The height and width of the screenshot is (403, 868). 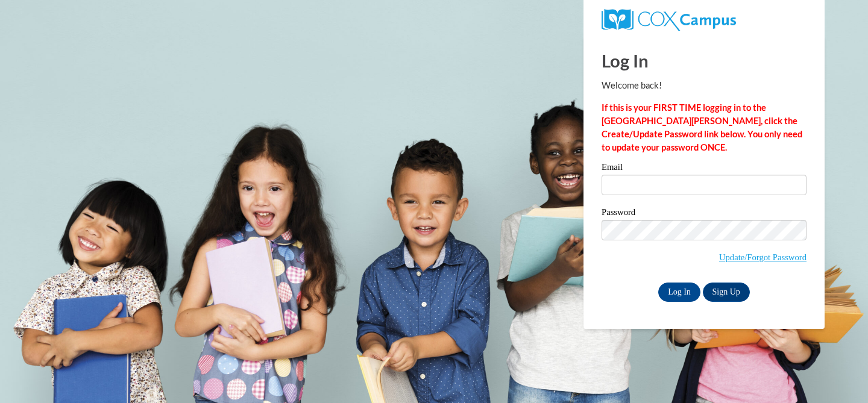 What do you see at coordinates (704, 85) in the screenshot?
I see `p: Welcome back!` at bounding box center [704, 85].